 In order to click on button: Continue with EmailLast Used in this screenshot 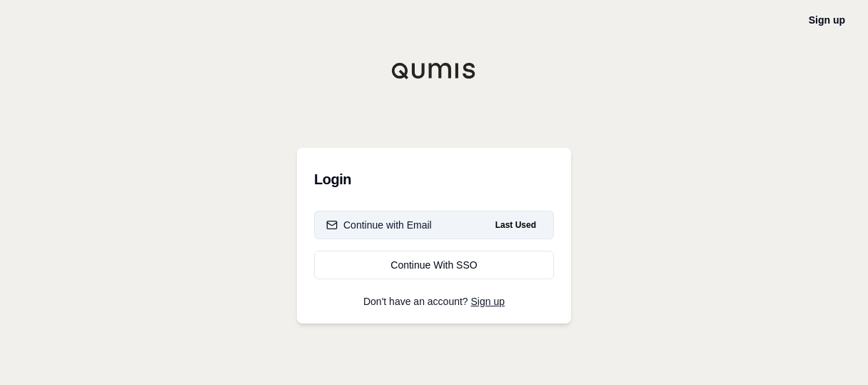, I will do `click(434, 225)`.